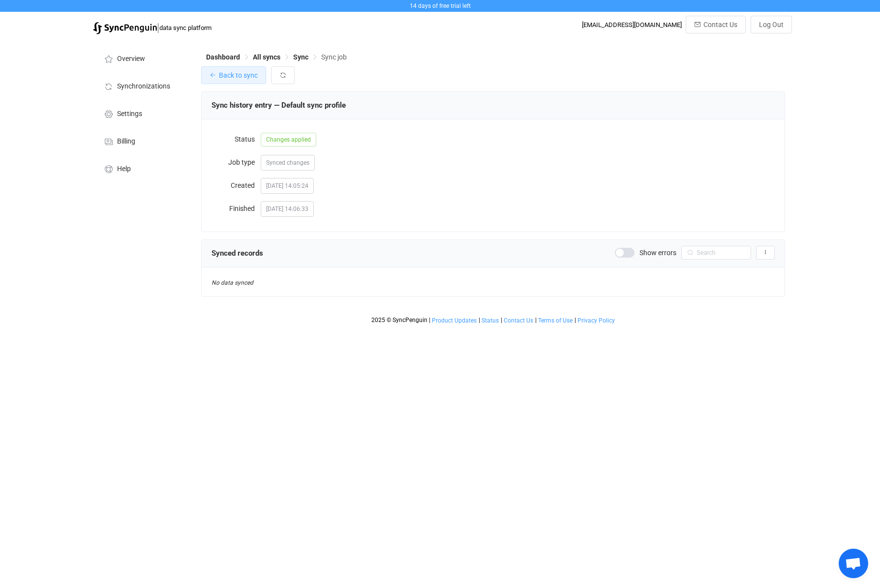  What do you see at coordinates (490, 320) in the screenshot?
I see `a: Status` at bounding box center [490, 320].